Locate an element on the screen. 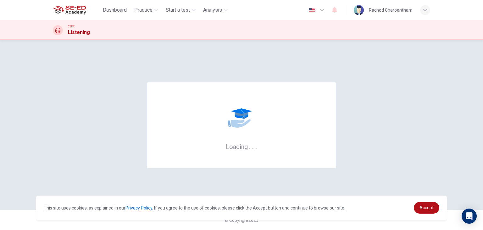 The image size is (483, 230). img: SE-ED Academy logo is located at coordinates (69, 10).